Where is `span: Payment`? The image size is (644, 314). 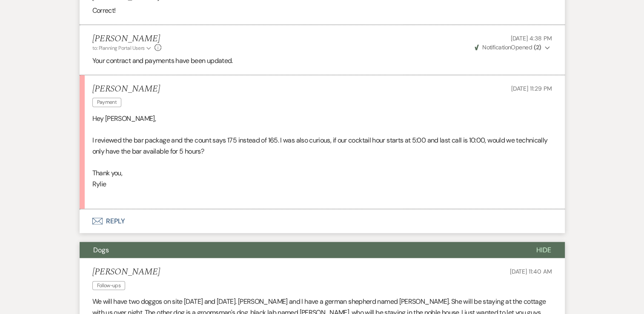
span: Payment is located at coordinates (107, 102).